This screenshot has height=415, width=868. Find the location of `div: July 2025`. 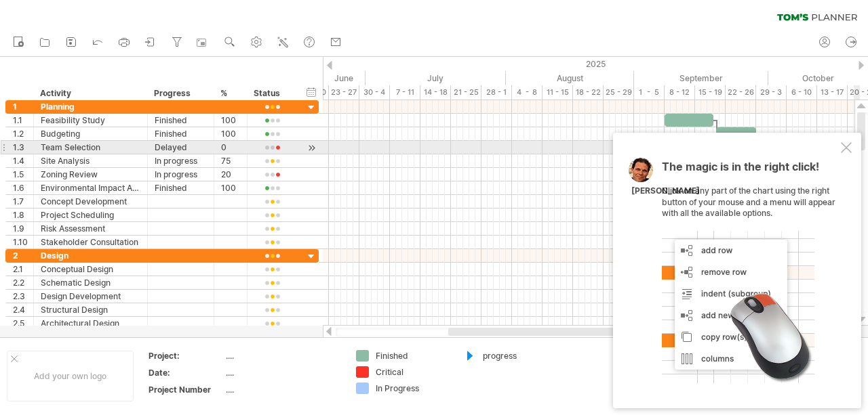

div: July 2025 is located at coordinates (435, 78).